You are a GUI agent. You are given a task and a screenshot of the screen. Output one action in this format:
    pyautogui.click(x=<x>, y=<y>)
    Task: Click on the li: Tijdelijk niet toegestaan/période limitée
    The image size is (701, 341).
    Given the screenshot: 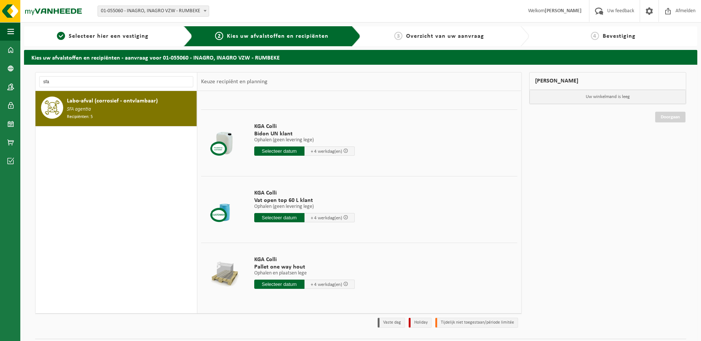 What is the action you would take?
    pyautogui.click(x=476, y=322)
    